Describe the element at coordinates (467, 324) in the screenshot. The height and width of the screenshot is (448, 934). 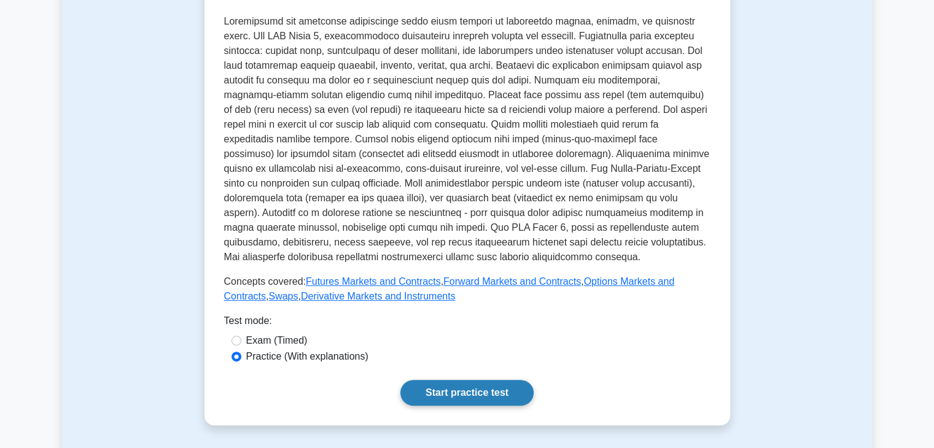
I see `div: Test mode:` at that location.